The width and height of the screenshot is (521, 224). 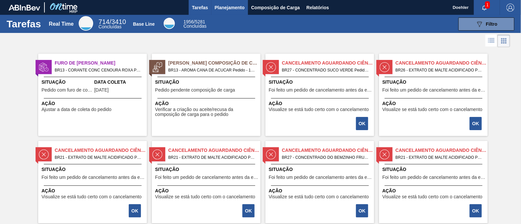 I want to click on span: Pedido com furo de coleta, so click(x=67, y=90).